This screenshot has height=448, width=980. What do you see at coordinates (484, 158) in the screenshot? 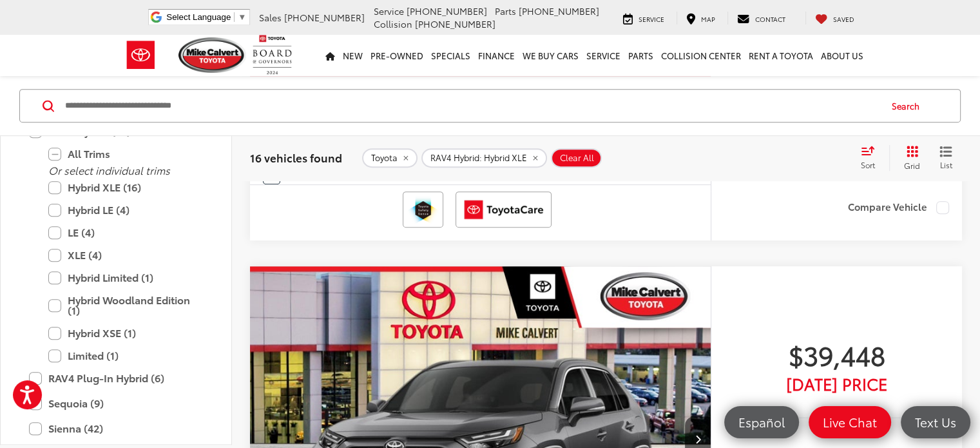
I see `button: remove RAV4%20Hybrid: Hybrid%20XLE` at bounding box center [484, 158].